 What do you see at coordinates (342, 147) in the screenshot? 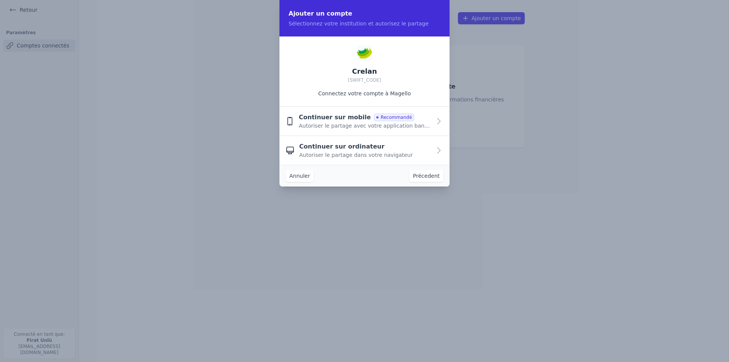
I see `span: Continuer sur ordinateur` at bounding box center [342, 147].